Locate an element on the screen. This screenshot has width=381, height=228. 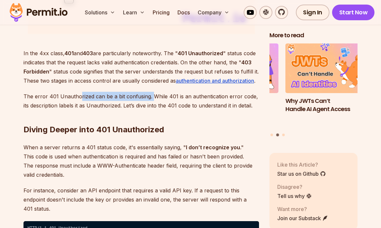
a: Sign In is located at coordinates (313, 12).